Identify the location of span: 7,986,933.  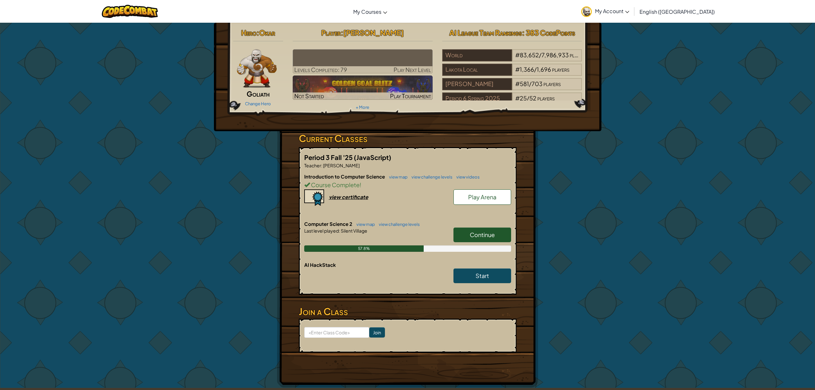
(555, 55).